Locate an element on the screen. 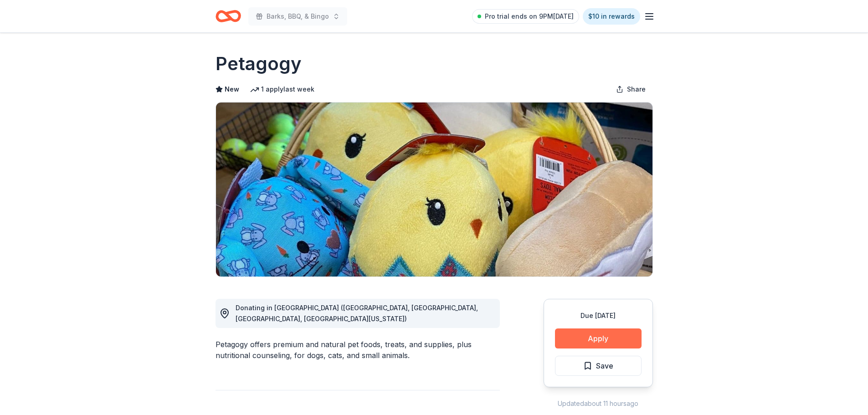  button: Apply is located at coordinates (598, 338).